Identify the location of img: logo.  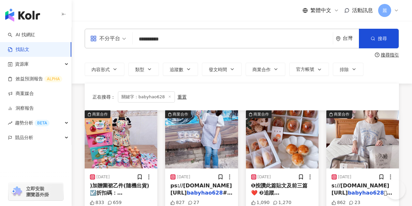
(22, 15).